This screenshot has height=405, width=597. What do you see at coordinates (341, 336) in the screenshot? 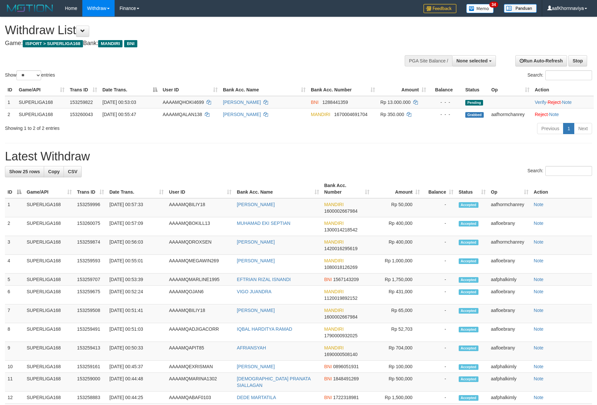
I see `span: Copy 1790000932025 to clipboard` at bounding box center [341, 336].